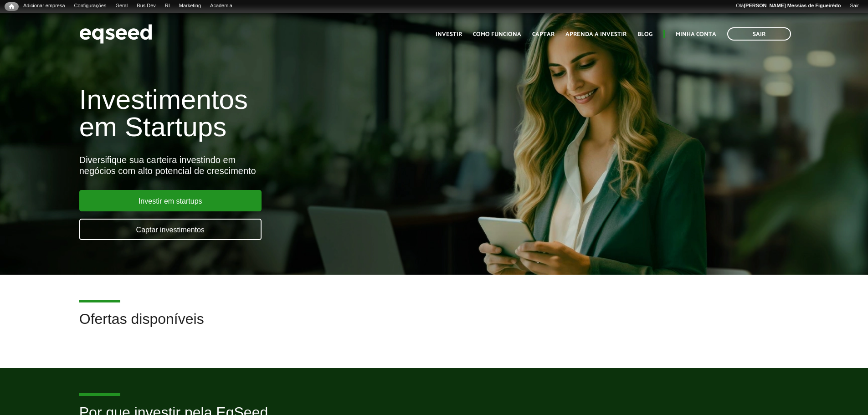 The width and height of the screenshot is (868, 415). Describe the element at coordinates (11, 6) in the screenshot. I see `a: Início` at that location.